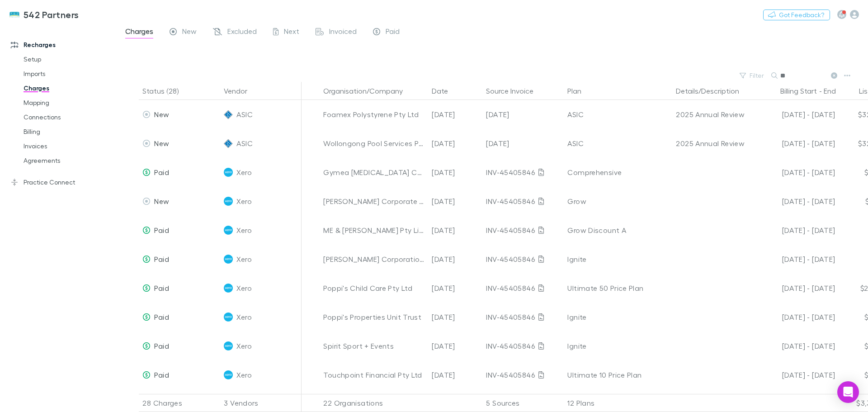 Image resolution: width=868 pixels, height=412 pixels. I want to click on button: Billing Start, so click(798, 91).